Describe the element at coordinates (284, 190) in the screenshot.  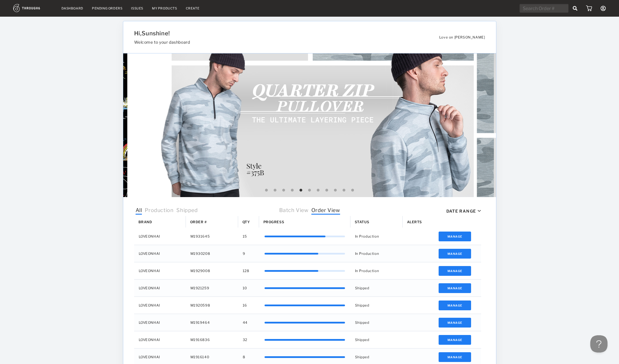
I see `button: 3` at that location.